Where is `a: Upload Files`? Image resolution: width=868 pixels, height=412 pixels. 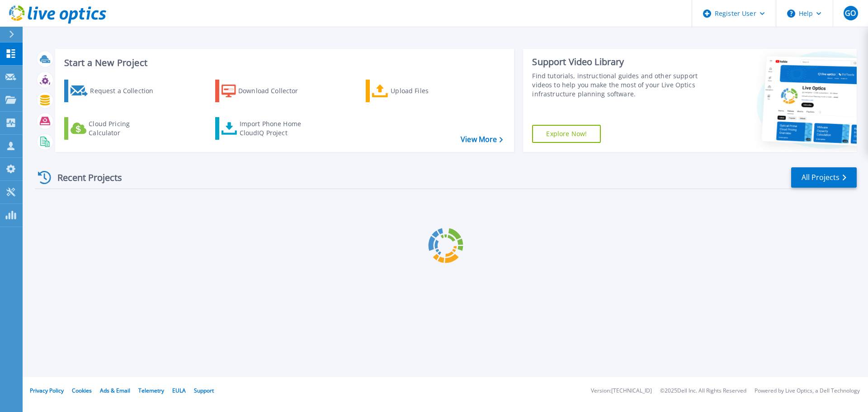 a: Upload Files is located at coordinates (416, 91).